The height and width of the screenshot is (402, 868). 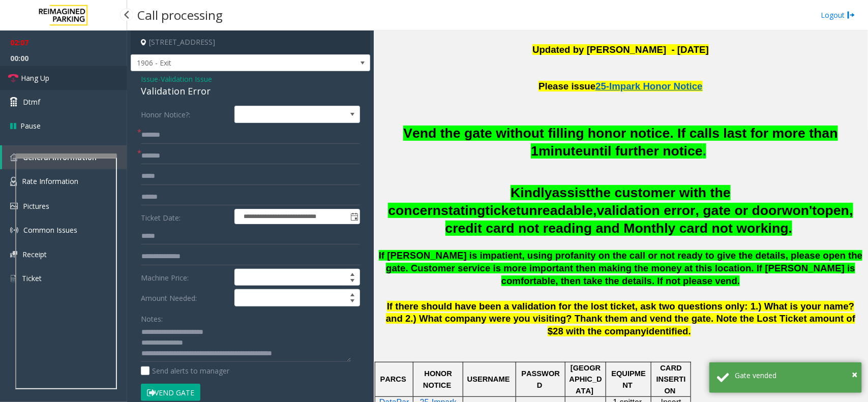 I want to click on label: Ticket Date:, so click(x=185, y=217).